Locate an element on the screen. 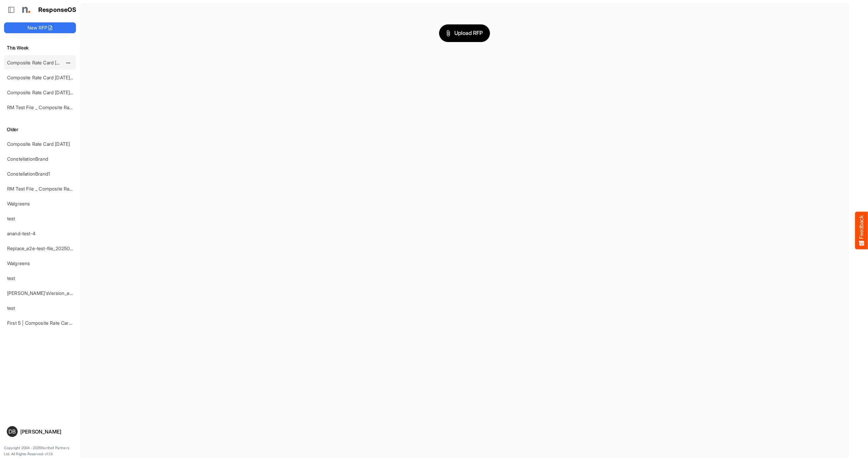 The width and height of the screenshot is (868, 461). img: Northell is located at coordinates (25, 10).